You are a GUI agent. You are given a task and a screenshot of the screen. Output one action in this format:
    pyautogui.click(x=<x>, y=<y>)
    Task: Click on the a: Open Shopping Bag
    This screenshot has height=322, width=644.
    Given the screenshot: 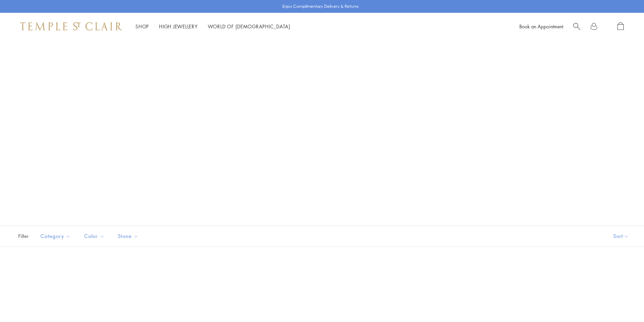 What is the action you would take?
    pyautogui.click(x=621, y=27)
    